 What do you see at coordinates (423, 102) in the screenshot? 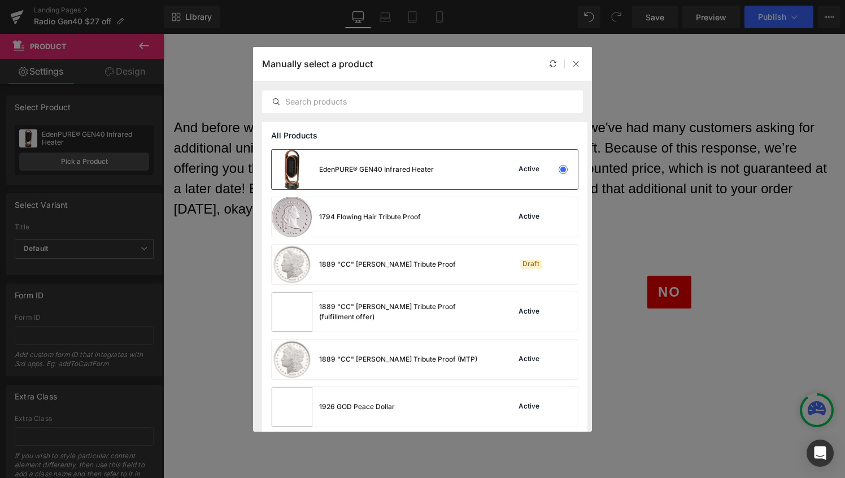
I see `input: Search products` at bounding box center [423, 102].